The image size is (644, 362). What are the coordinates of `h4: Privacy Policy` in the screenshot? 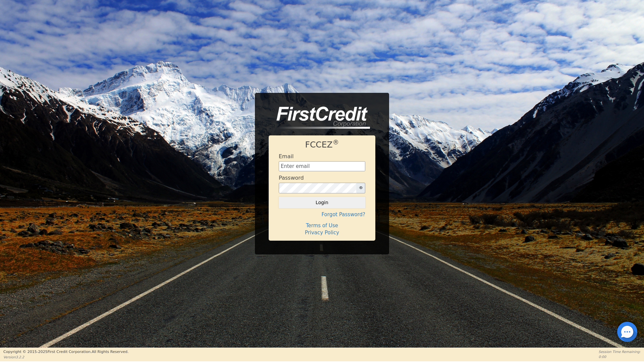 It's located at (322, 233).